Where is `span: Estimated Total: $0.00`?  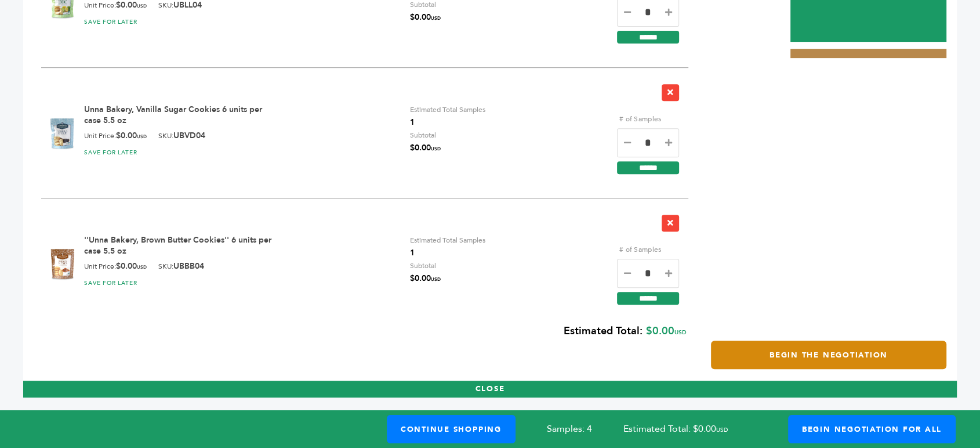
span: Estimated Total: $0.00 is located at coordinates (691, 429).